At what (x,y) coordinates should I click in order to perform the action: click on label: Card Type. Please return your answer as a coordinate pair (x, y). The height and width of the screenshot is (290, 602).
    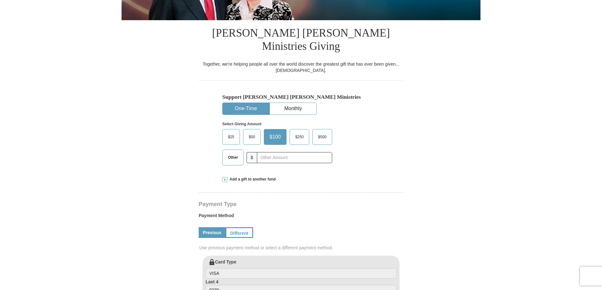
    Looking at the image, I should click on (301, 268).